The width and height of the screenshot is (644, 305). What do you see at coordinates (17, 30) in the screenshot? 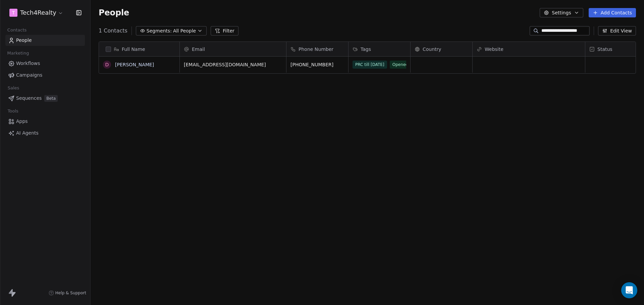
I see `span: Contacts` at bounding box center [17, 30].